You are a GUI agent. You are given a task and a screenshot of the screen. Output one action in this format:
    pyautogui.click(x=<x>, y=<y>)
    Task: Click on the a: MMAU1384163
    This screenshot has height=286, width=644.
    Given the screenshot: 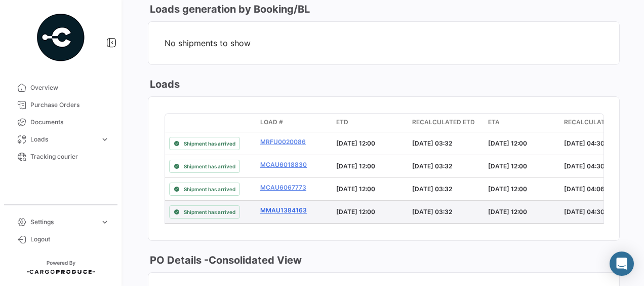 What is the action you would take?
    pyautogui.click(x=294, y=210)
    